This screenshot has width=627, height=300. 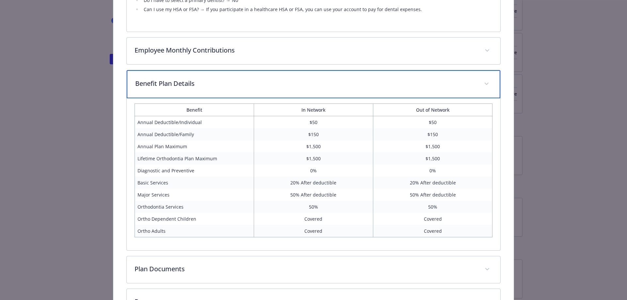 What do you see at coordinates (194, 110) in the screenshot?
I see `th: Benefit` at bounding box center [194, 110].